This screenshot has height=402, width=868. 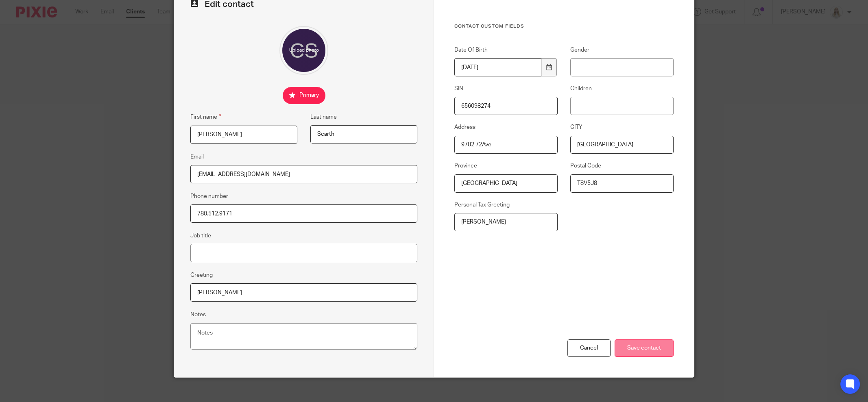 I want to click on label: Children, so click(x=622, y=88).